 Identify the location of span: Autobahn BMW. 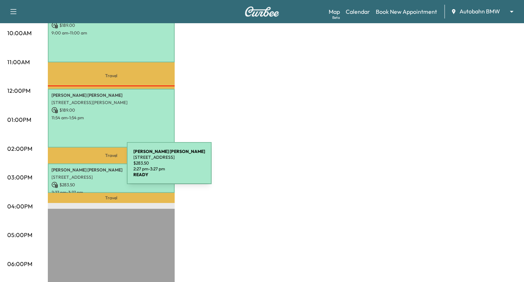
(480, 11).